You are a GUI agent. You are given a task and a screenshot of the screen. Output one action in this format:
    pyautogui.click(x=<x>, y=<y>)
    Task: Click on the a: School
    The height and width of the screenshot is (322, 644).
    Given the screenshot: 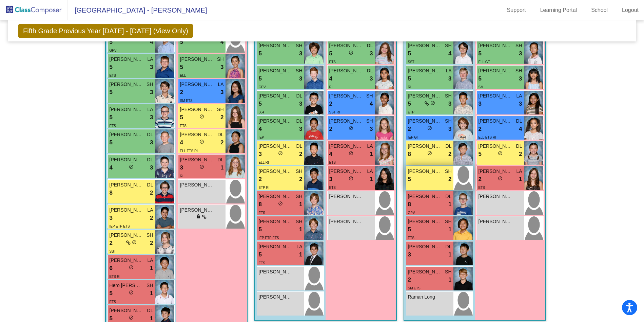 What is the action you would take?
    pyautogui.click(x=599, y=10)
    